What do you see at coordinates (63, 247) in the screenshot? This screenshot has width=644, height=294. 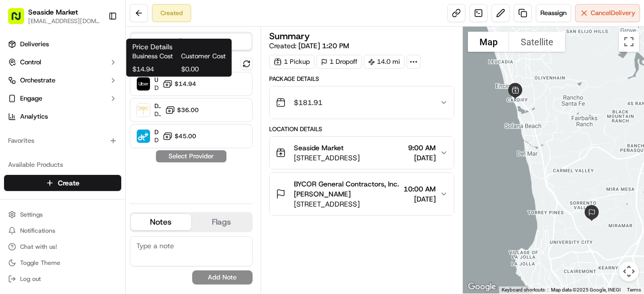 I see `button: Chat with us!` at bounding box center [63, 247].